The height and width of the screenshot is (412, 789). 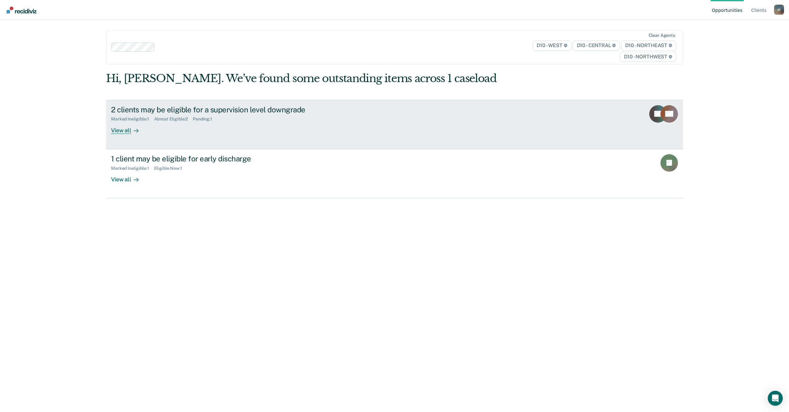 I want to click on div: M, so click(x=779, y=10).